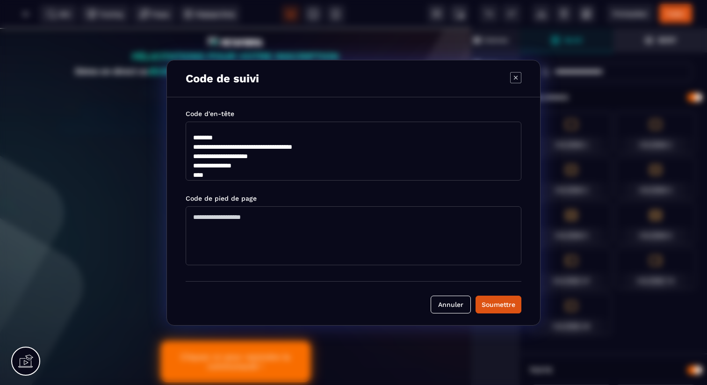 The height and width of the screenshot is (385, 707). I want to click on button: Cliquez ici pour rejoindre la communauté !, so click(236, 333).